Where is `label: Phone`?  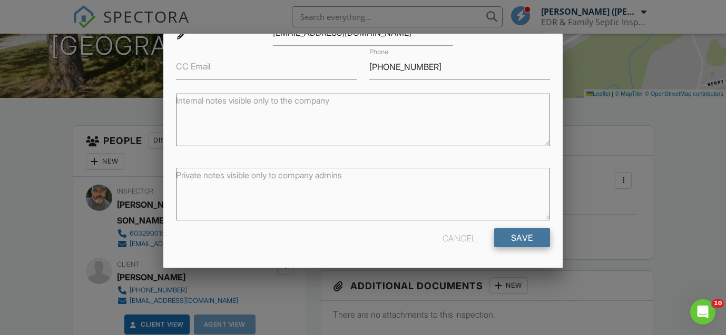 label: Phone is located at coordinates (379, 52).